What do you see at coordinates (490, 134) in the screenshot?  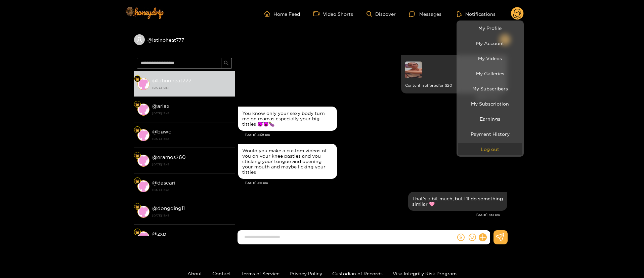 I see `a: Payment History` at bounding box center [490, 134].